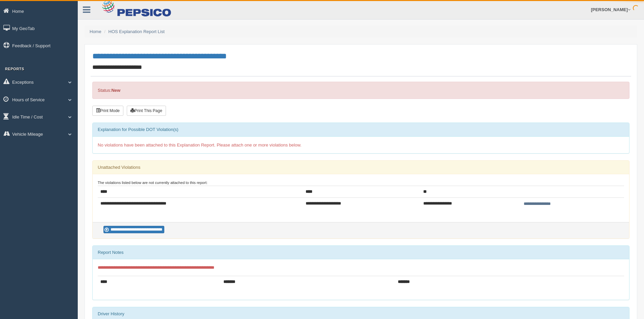  What do you see at coordinates (146, 111) in the screenshot?
I see `button: Print This Page` at bounding box center [146, 111].